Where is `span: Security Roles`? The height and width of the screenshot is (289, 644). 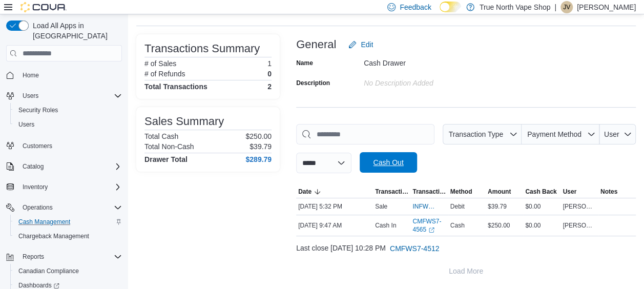 span: Security Roles is located at coordinates (68, 110).